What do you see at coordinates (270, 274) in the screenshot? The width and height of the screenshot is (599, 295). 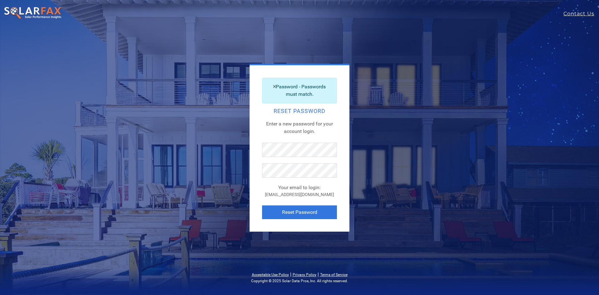 I see `a: Acceptable Use Policy` at bounding box center [270, 274].